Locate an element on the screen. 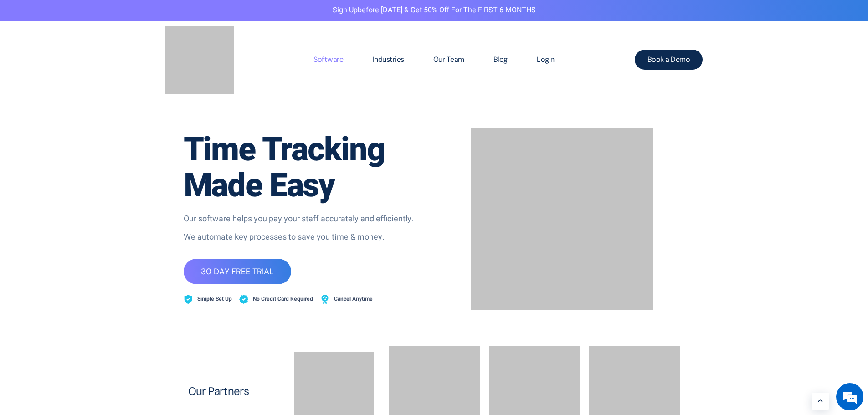 This screenshot has height=415, width=868. a: Learn More is located at coordinates (820, 401).